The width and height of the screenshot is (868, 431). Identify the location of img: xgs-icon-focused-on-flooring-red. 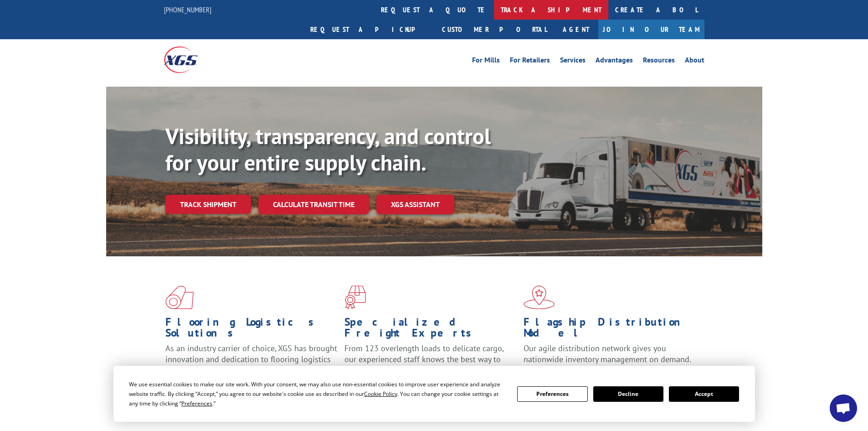
(355, 298).